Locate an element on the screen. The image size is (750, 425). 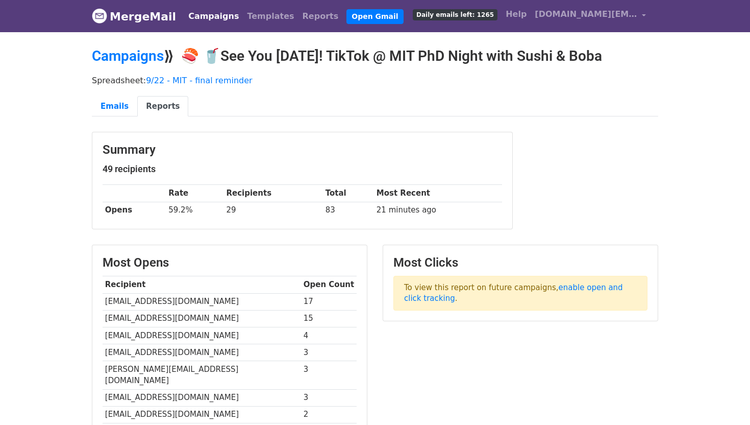
h3: Most Clicks is located at coordinates (520, 262).